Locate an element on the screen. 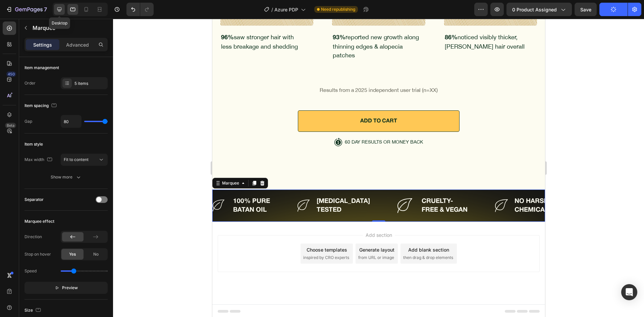 The height and width of the screenshot is (317, 644). div: Beta is located at coordinates (10, 125).